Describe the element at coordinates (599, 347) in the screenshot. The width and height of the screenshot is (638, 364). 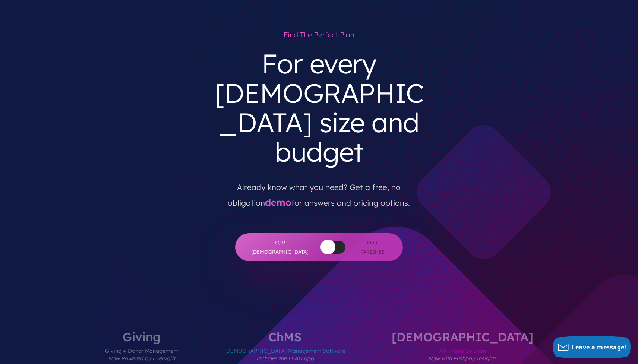
I see `span: Leave a message!` at that location.